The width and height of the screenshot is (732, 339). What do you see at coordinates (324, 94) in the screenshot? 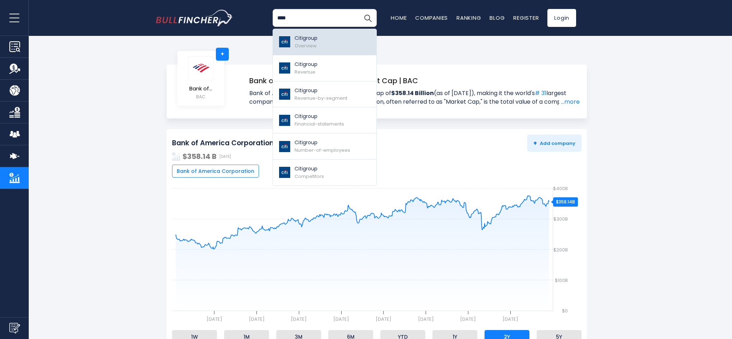
I see `a: Citigroup Revenue-by-segment` at bounding box center [324, 94].